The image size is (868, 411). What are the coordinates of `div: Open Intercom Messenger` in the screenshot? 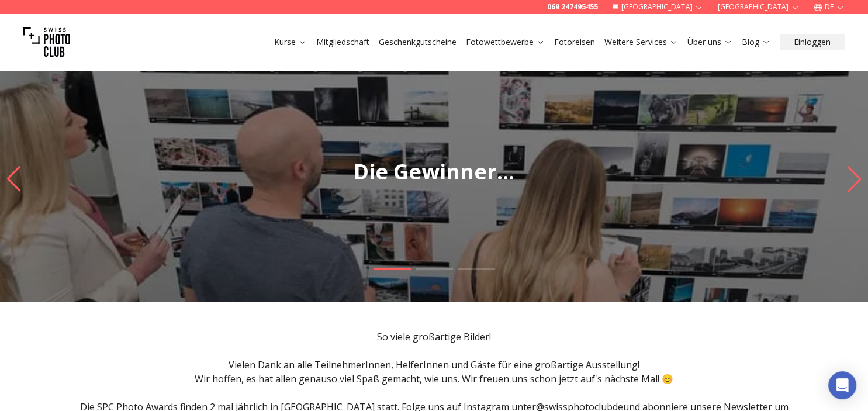 It's located at (842, 385).